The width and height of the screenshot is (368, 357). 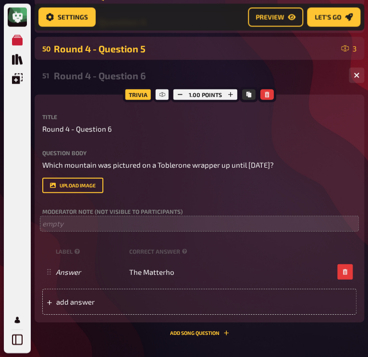 I want to click on a: Settings, so click(x=67, y=17).